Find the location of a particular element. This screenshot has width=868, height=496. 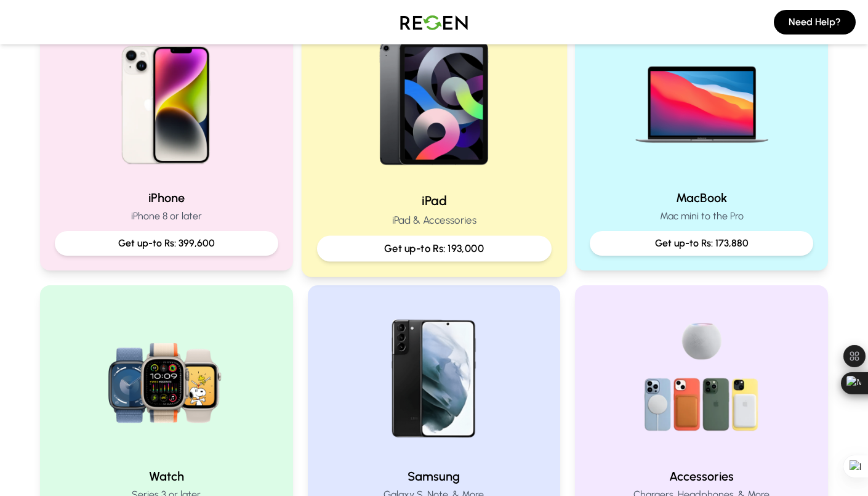

button: Need Help? is located at coordinates (814, 22).